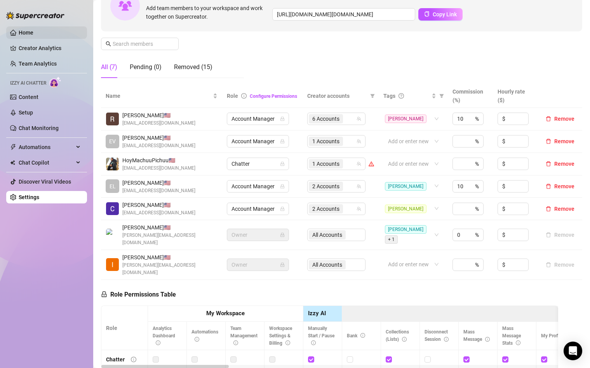 The height and width of the screenshot is (368, 590). What do you see at coordinates (515, 96) in the screenshot?
I see `th: Hourly rate ($)` at bounding box center [515, 96].